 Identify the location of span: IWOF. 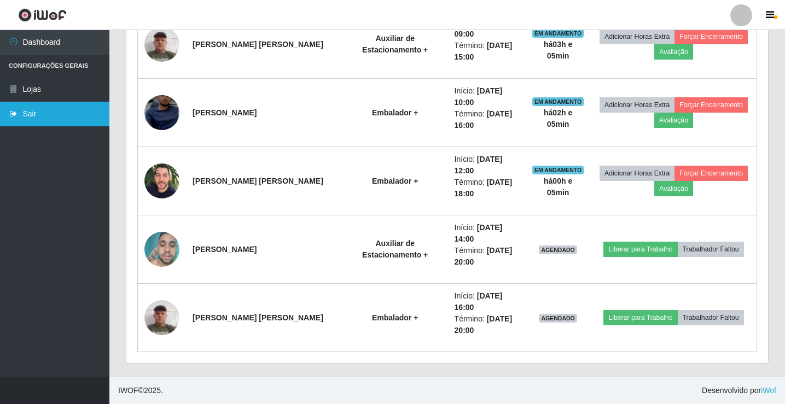
(128, 390).